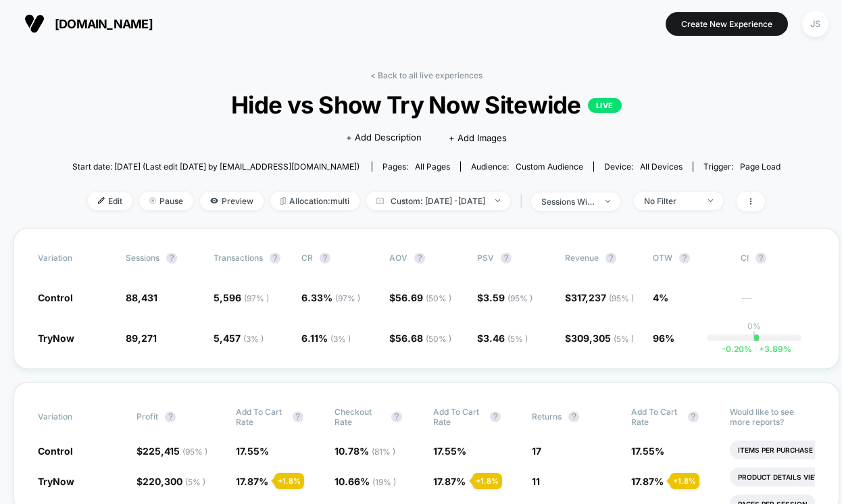 The height and width of the screenshot is (504, 842). What do you see at coordinates (478, 138) in the screenshot?
I see `span: + Add Images` at bounding box center [478, 138].